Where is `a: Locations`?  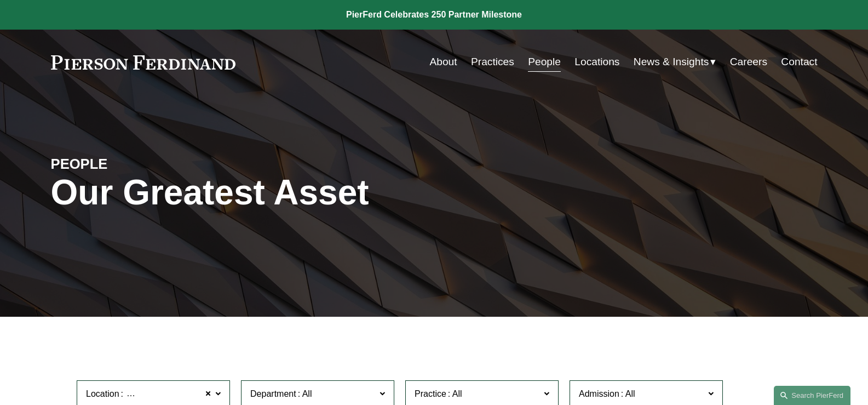
a: Locations is located at coordinates (597, 62).